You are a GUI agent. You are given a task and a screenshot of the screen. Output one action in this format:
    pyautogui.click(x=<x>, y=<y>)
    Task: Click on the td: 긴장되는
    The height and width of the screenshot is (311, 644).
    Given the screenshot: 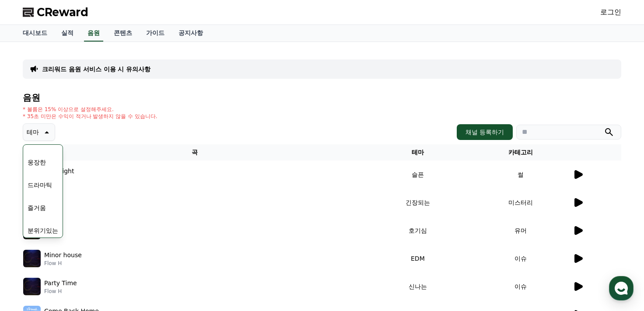 What is the action you would take?
    pyautogui.click(x=417, y=202)
    